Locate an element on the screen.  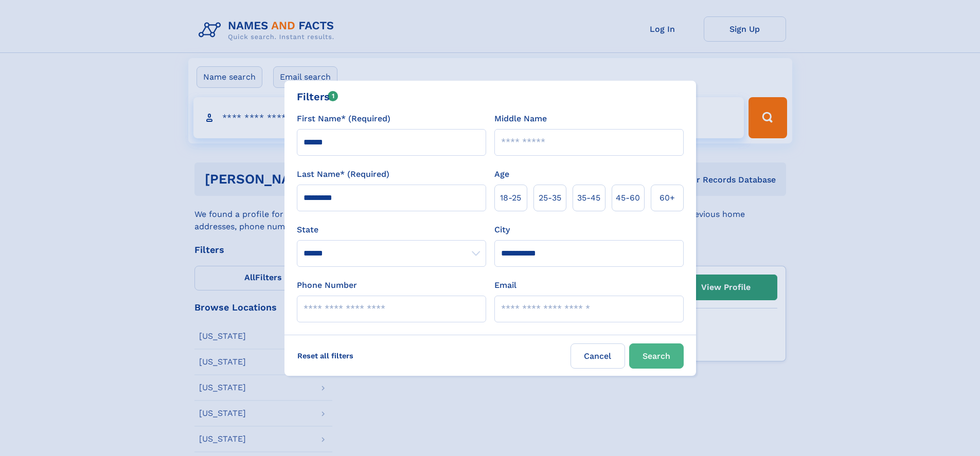
label: Email is located at coordinates (505, 285).